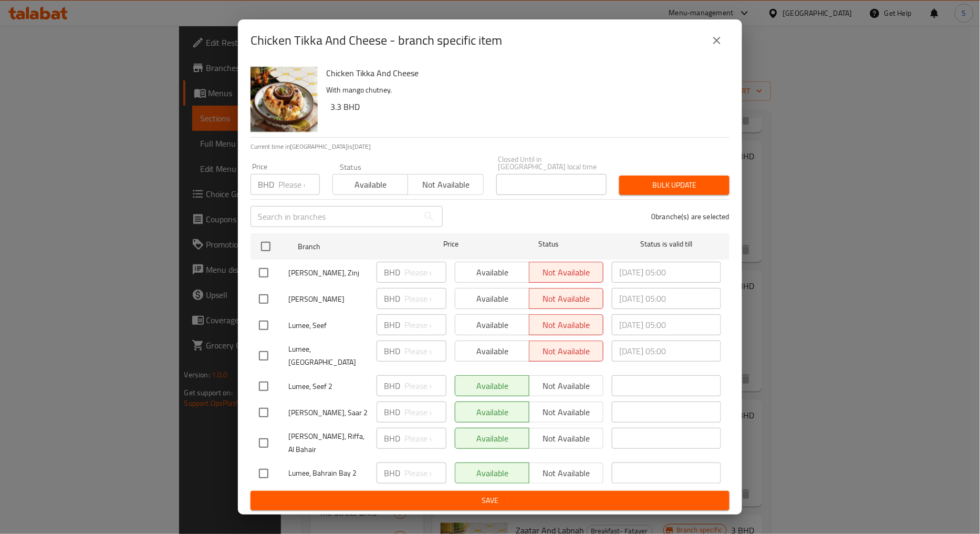 This screenshot has height=534, width=980. Describe the element at coordinates (445, 184) in the screenshot. I see `button: Not available` at that location.